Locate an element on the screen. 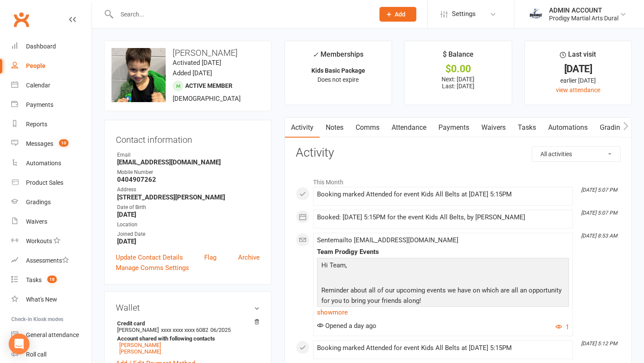 This screenshot has height=363, width=644. div: Dashboard is located at coordinates (41, 46).